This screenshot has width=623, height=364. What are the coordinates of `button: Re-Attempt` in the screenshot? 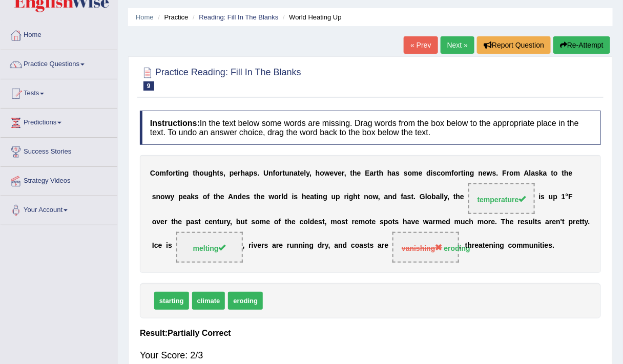 It's located at (582, 45).